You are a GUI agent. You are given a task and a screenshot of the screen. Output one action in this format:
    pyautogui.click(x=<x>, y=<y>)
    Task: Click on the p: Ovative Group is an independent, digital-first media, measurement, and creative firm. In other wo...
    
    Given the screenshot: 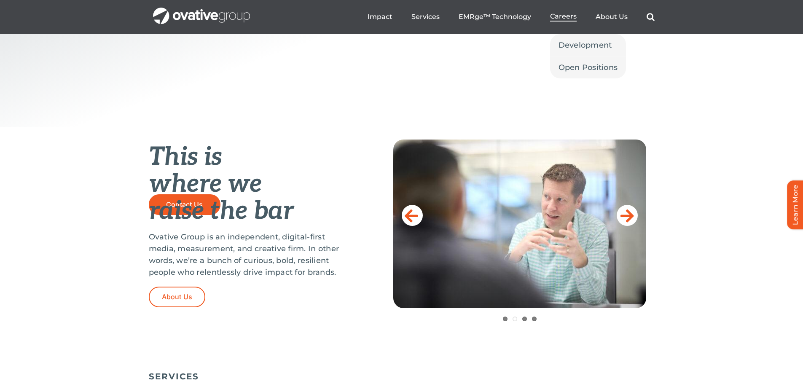 What is the action you would take?
    pyautogui.click(x=250, y=255)
    